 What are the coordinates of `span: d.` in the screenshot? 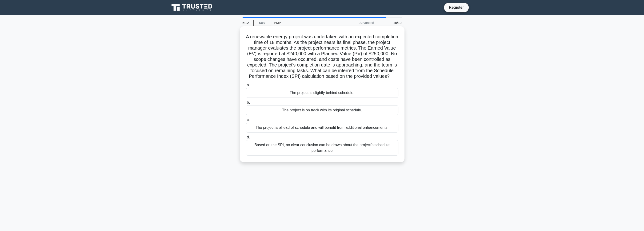 It's located at (248, 137).